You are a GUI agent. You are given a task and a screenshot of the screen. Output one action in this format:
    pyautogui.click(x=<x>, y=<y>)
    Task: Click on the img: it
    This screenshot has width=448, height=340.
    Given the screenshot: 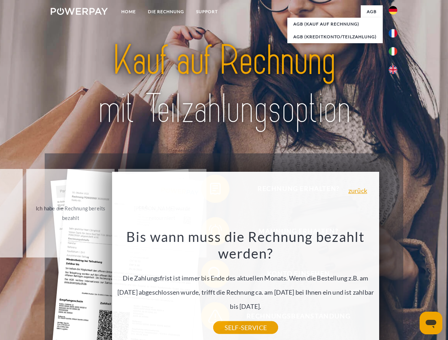 What is the action you would take?
    pyautogui.click(x=393, y=51)
    